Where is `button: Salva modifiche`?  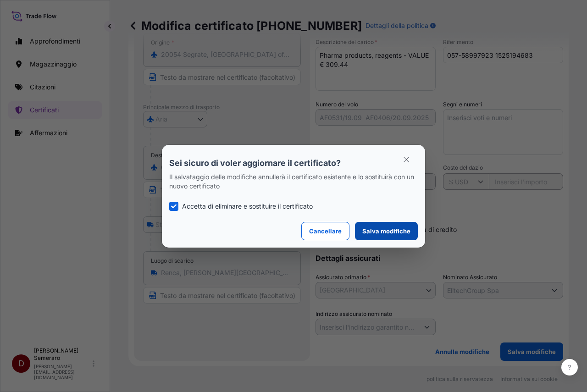
button: Salva modifiche is located at coordinates (386, 231).